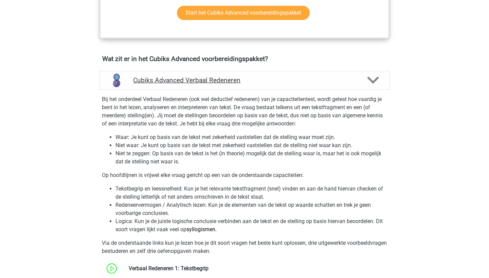 The height and width of the screenshot is (278, 489). Describe the element at coordinates (243, 13) in the screenshot. I see `a: Start het Cubiks Advanced voorbereidingspakket` at that location.